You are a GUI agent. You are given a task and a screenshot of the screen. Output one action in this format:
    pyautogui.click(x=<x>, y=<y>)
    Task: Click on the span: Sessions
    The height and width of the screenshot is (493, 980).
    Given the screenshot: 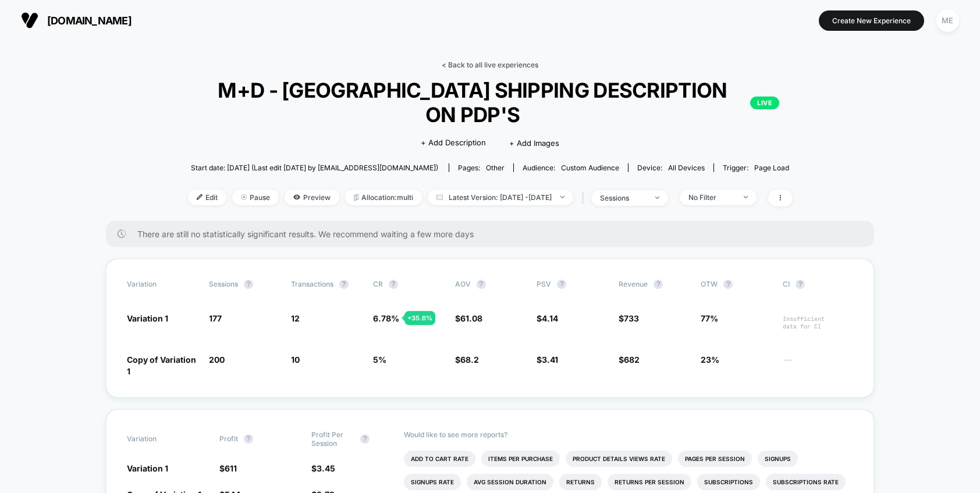 What is the action you would take?
    pyautogui.click(x=224, y=284)
    